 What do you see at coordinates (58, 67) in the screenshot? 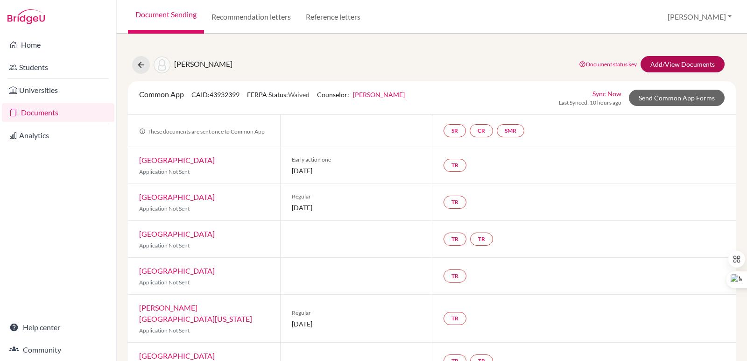
I see `a: Students` at bounding box center [58, 67].